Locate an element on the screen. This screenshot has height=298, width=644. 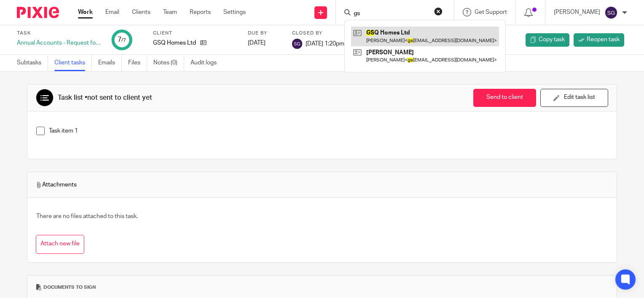
small: /7 is located at coordinates (124, 40).